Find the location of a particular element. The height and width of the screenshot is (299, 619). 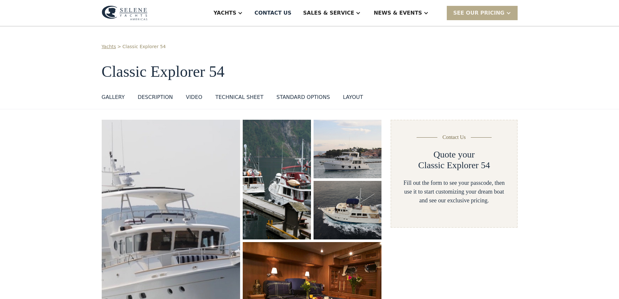

h1: Classic Explorer 54 is located at coordinates (310, 71).